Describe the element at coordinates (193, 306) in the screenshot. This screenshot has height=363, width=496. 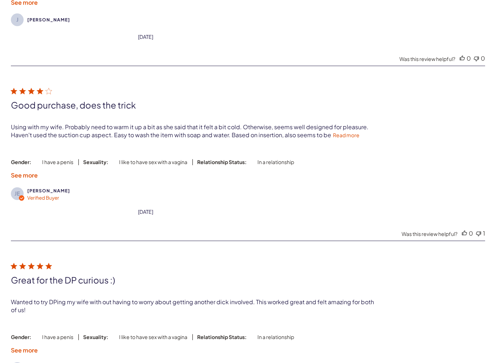
I see `div: Wanted to try DPing my wife with out having to worry about getting another dick involved. This wo...` at that location.